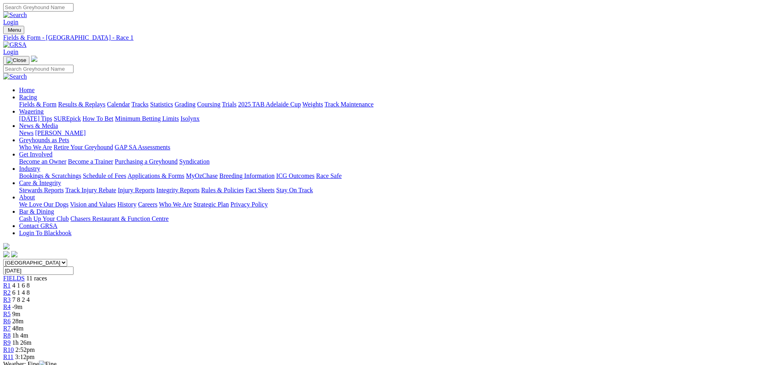 The width and height of the screenshot is (757, 365). I want to click on a: Rules & Policies, so click(222, 190).